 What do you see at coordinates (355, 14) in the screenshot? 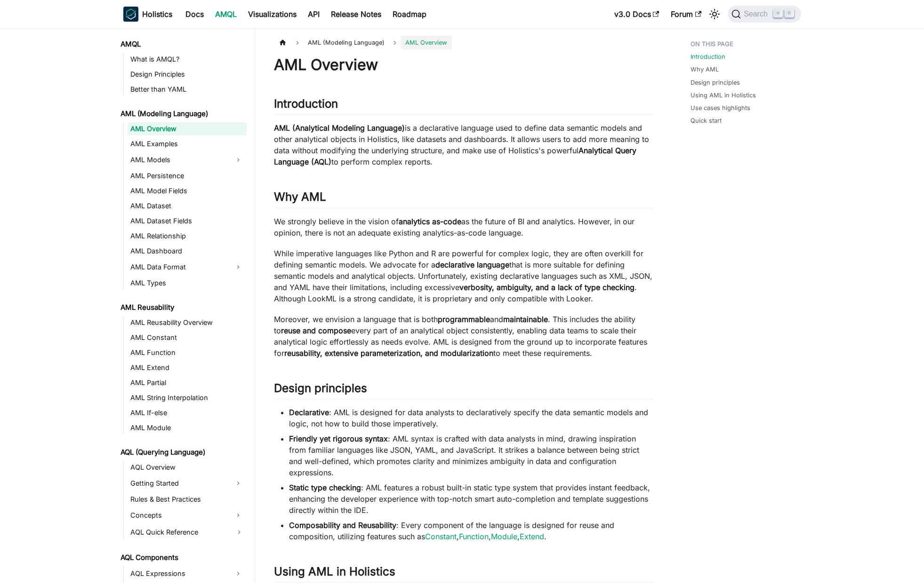
I see `a: Release Notes` at bounding box center [355, 14].